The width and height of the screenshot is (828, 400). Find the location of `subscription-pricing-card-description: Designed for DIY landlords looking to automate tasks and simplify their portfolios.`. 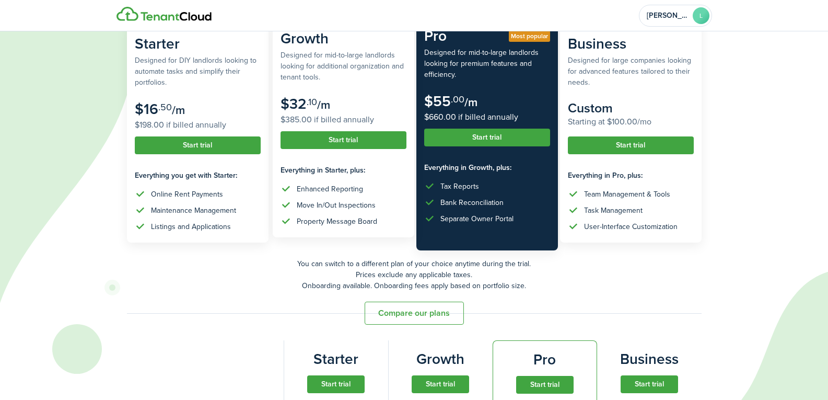

subscription-pricing-card-description: Designed for DIY landlords looking to automate tasks and simplify their portfolios. is located at coordinates (198, 71).